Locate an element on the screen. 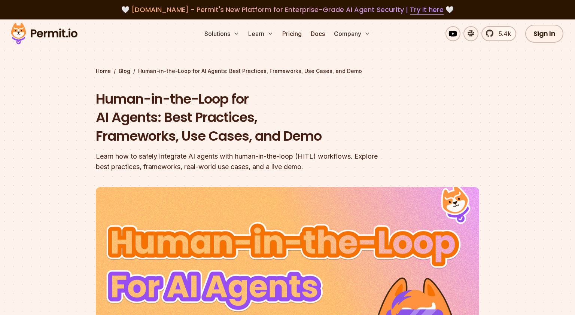 This screenshot has width=575, height=315. button: Company is located at coordinates (352, 34).